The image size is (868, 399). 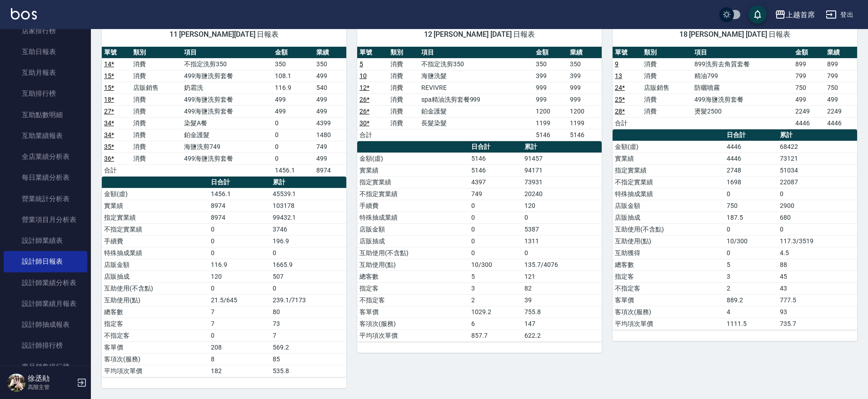 I want to click on td: 互助使用(點), so click(x=155, y=300).